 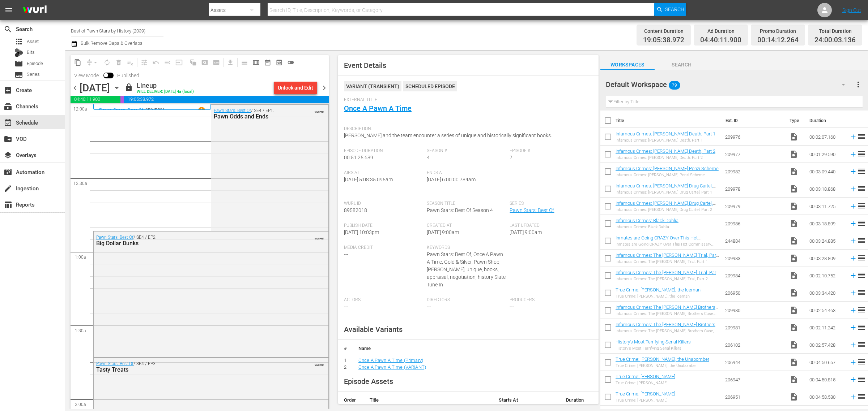 What do you see at coordinates (19, 53) in the screenshot?
I see `div: Bits` at bounding box center [19, 53].